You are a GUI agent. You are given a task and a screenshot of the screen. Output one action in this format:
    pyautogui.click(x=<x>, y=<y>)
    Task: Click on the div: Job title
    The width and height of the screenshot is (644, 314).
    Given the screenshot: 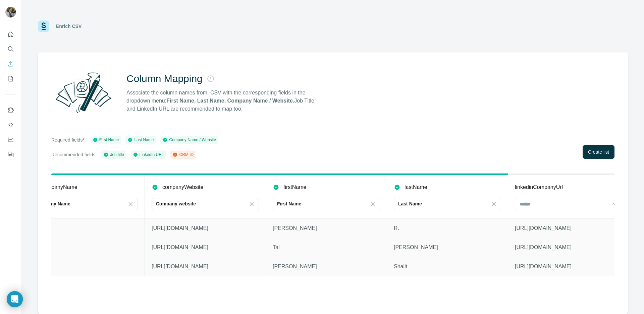 What is the action you would take?
    pyautogui.click(x=113, y=154)
    